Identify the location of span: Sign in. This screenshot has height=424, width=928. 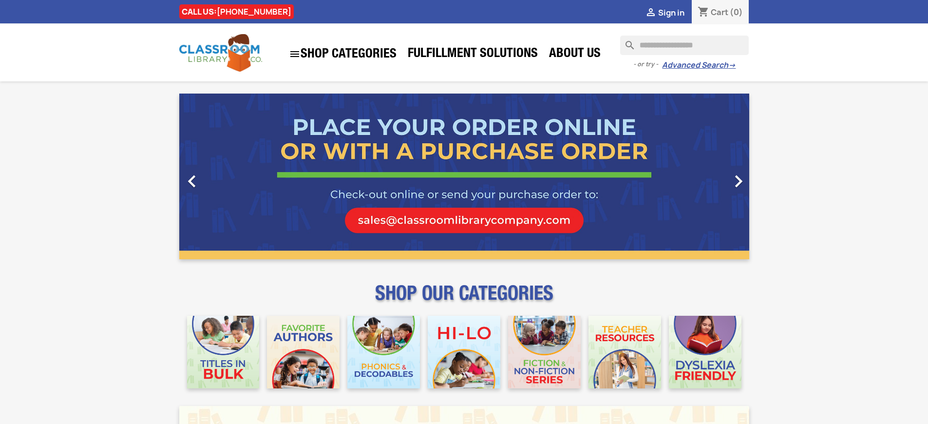
(672, 13).